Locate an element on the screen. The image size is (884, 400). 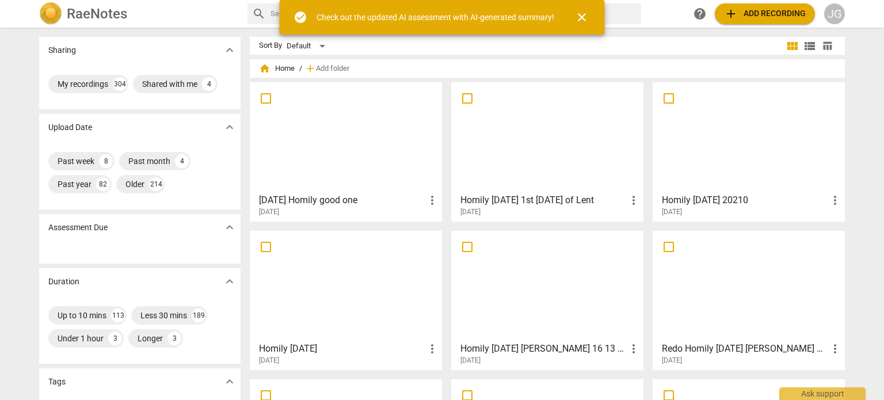
p: Duration is located at coordinates (64, 281).